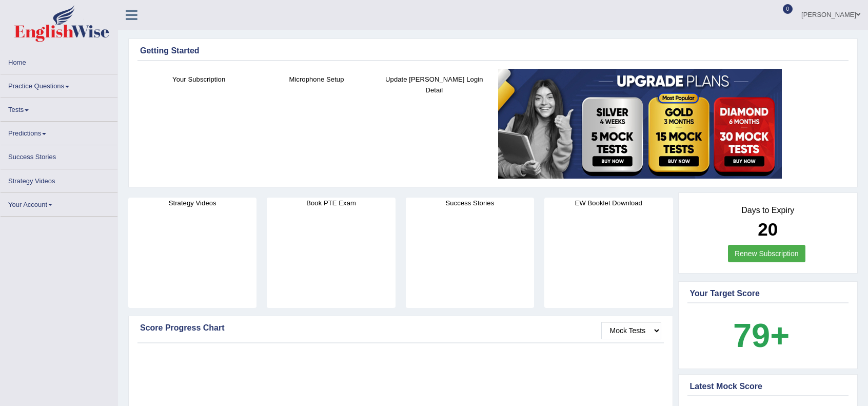  I want to click on div: Latest Mock Score, so click(768, 386).